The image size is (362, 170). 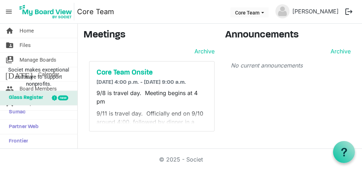 I want to click on span: home, so click(x=10, y=31).